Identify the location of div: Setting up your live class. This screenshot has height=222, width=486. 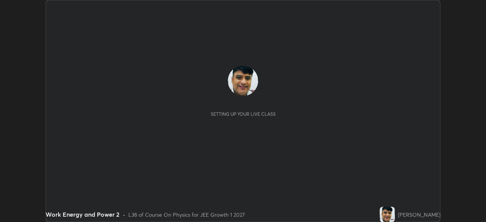
(243, 114).